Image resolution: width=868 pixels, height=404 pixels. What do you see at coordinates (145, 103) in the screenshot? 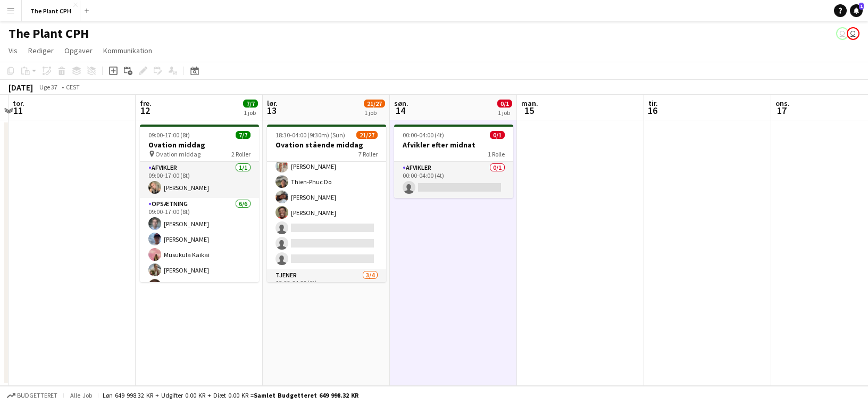
I see `span: fre.` at bounding box center [145, 103].